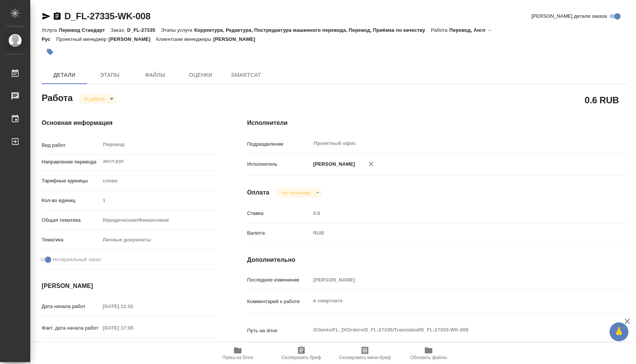 This screenshot has height=364, width=636. I want to click on p: Работа, so click(440, 30).